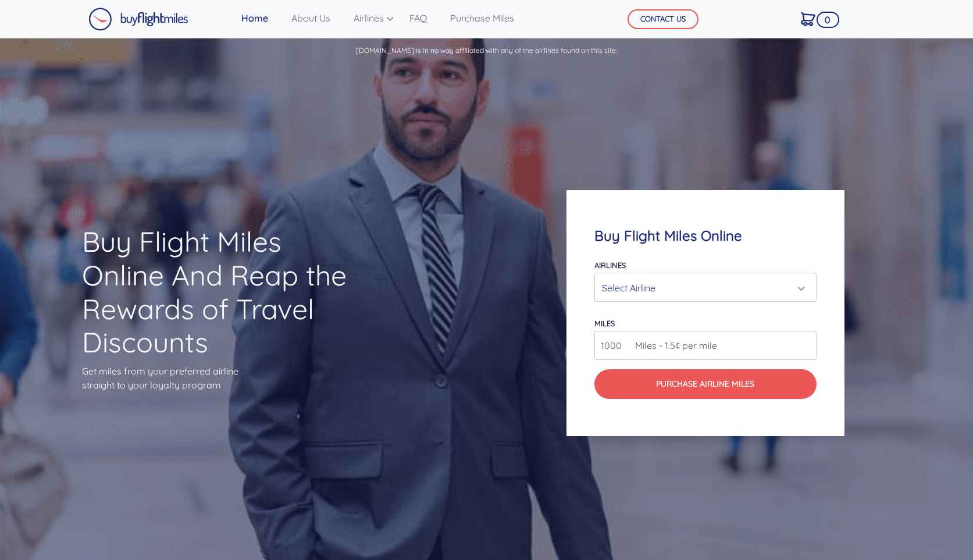 The height and width of the screenshot is (560, 973). I want to click on div: Select Airline, so click(701, 288).